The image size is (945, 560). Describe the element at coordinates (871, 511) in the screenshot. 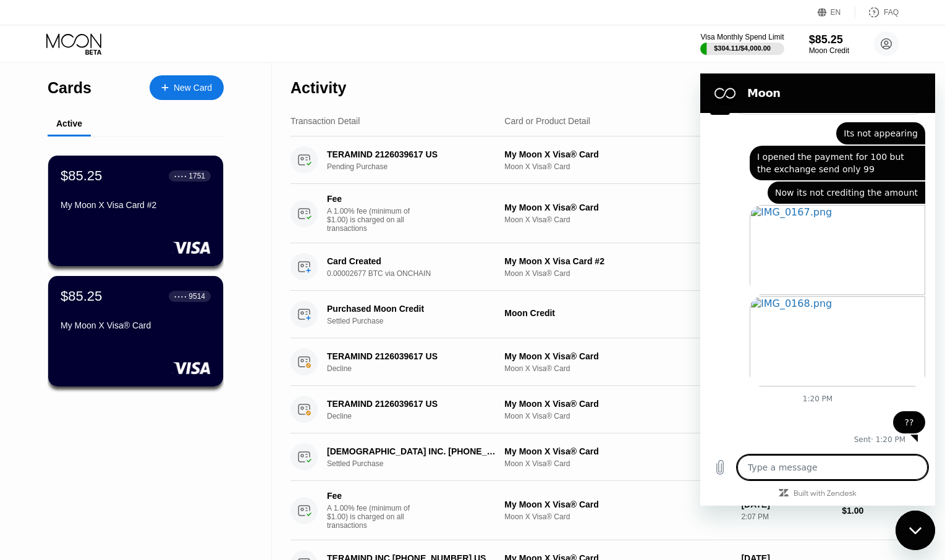

I see `div: $1.00` at that location.